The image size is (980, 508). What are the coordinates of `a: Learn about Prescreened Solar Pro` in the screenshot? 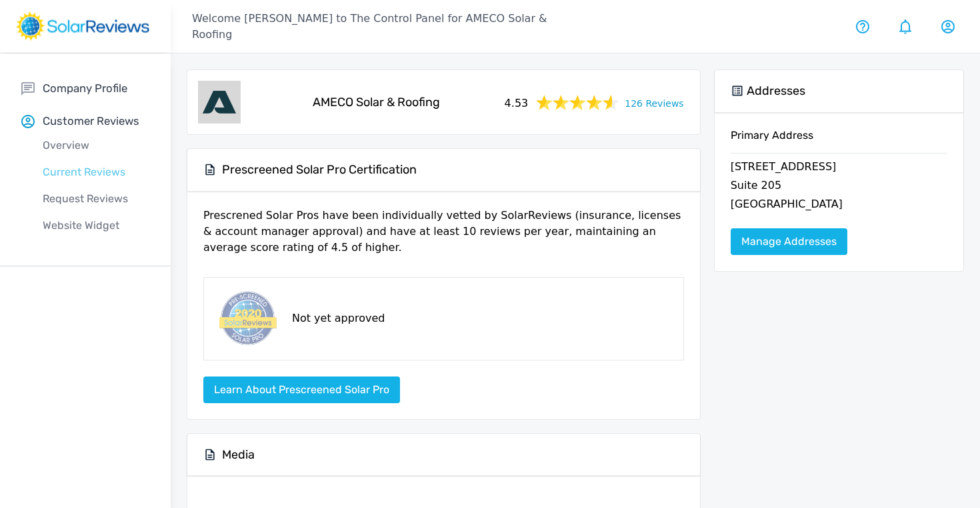 It's located at (301, 389).